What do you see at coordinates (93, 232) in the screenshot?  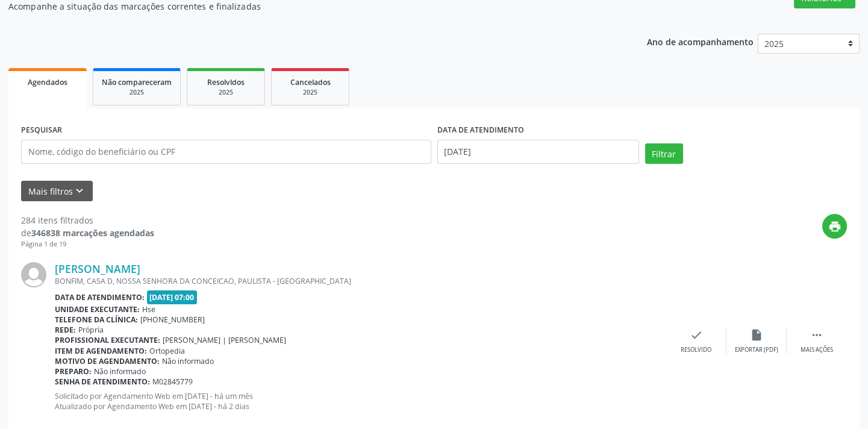 I see `strong: 346838 marcações agendadas` at bounding box center [93, 232].